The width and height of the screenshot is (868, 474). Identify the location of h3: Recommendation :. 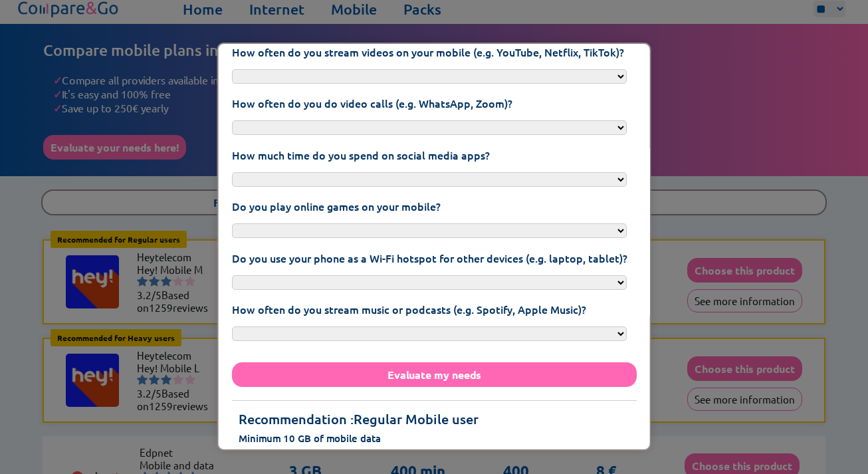
(434, 428).